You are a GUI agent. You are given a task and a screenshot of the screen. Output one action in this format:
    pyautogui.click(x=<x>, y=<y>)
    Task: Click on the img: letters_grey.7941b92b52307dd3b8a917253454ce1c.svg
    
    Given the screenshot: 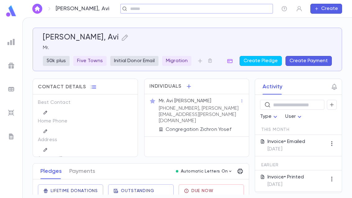 What is the action you would take?
    pyautogui.click(x=11, y=136)
    